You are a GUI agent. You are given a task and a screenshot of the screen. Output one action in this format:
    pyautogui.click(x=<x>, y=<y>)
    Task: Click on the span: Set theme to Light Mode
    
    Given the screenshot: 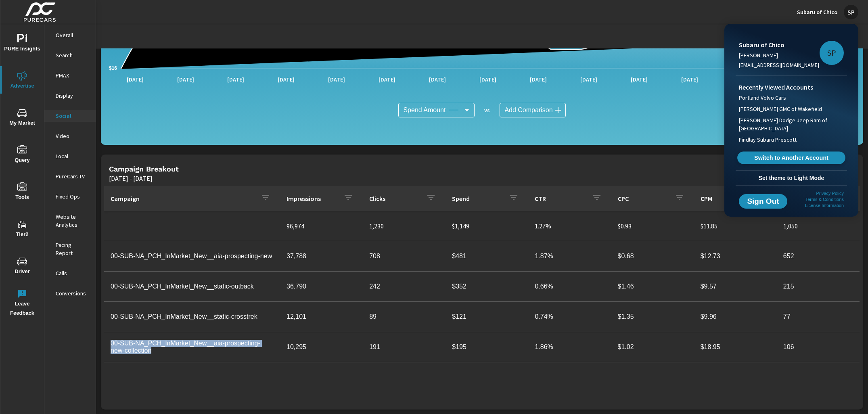 What is the action you would take?
    pyautogui.click(x=792, y=178)
    